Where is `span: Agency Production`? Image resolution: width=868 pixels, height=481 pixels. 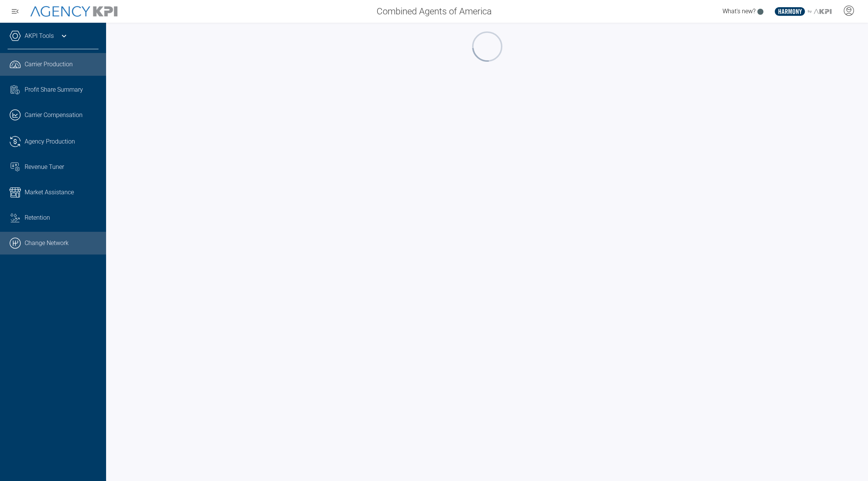 span: Agency Production is located at coordinates (49, 142).